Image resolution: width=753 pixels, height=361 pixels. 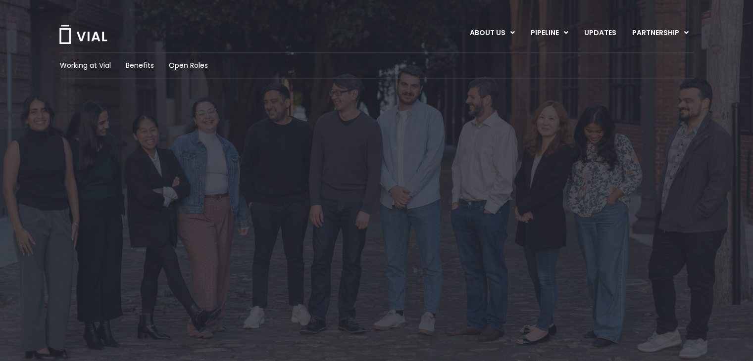 I want to click on img: Vial Logo, so click(x=83, y=34).